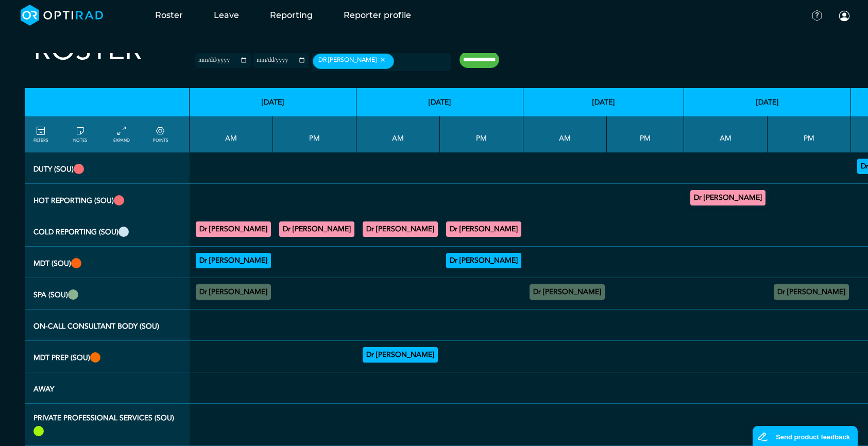 This screenshot has width=868, height=446. I want to click on a: collapse/expand entries, so click(122, 134).